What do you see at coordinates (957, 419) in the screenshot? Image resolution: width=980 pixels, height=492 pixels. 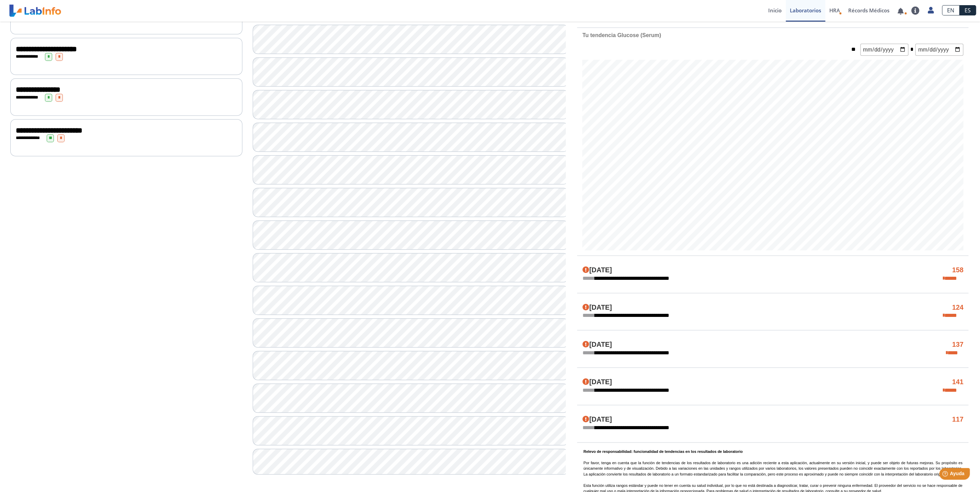 I see `h4: 117` at bounding box center [957, 419].